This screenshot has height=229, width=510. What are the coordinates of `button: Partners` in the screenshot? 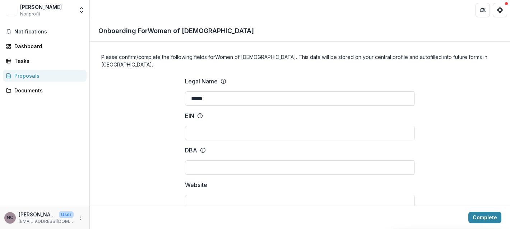 It's located at (482, 10).